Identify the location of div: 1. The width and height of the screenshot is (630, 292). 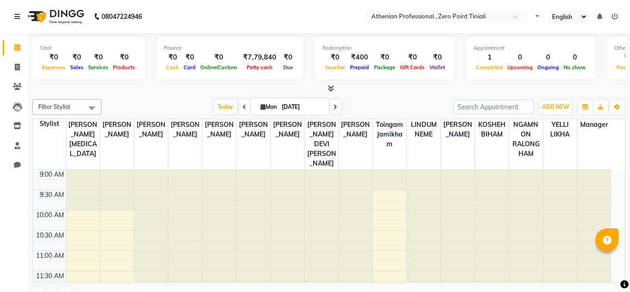
(489, 57).